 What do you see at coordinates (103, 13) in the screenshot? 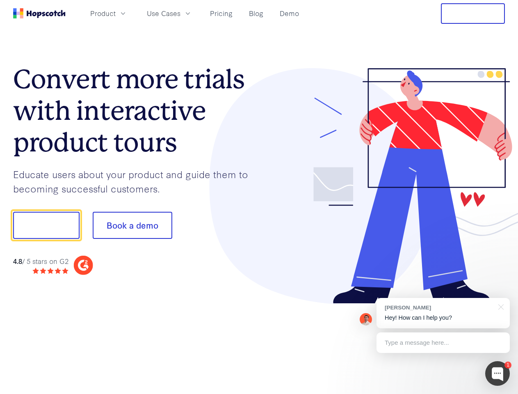
I see `span: Product` at bounding box center [103, 13].